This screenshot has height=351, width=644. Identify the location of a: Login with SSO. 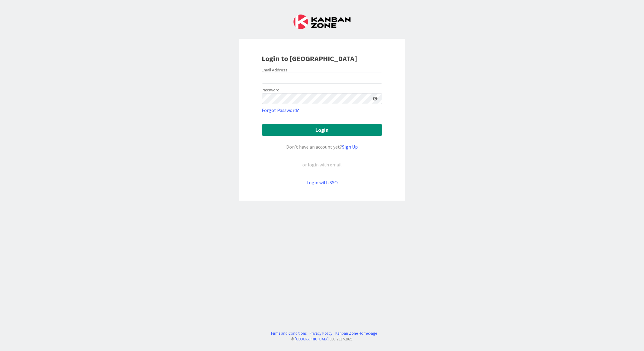
(322, 183).